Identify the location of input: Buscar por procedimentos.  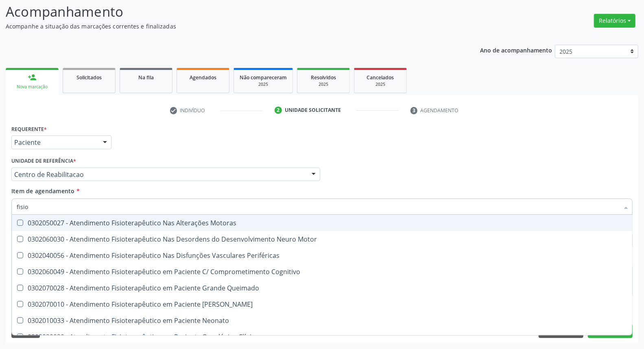
(318, 207).